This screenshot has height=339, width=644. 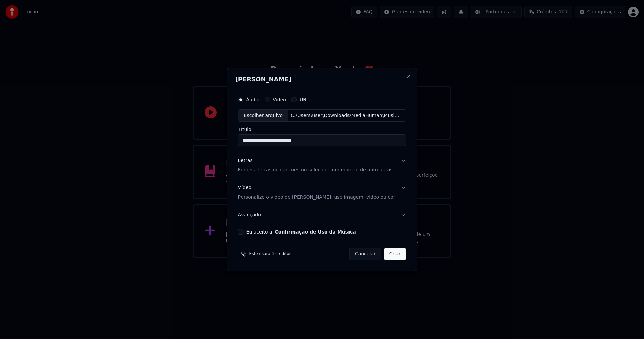 I want to click on button: Cancelar, so click(x=365, y=254).